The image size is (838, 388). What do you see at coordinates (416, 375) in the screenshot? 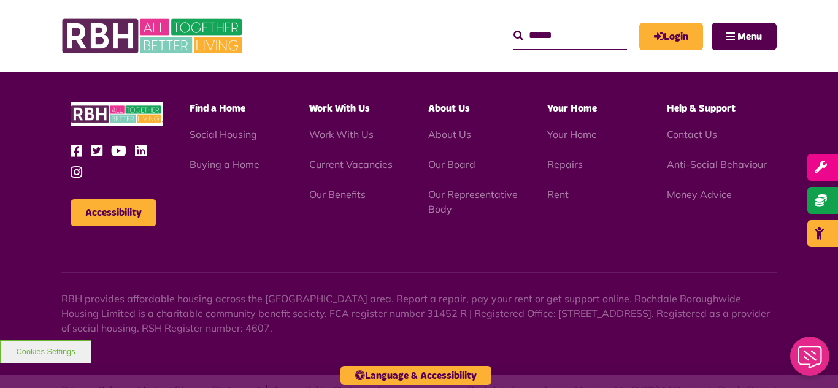
I see `button: Language & Accessibility` at bounding box center [416, 375].